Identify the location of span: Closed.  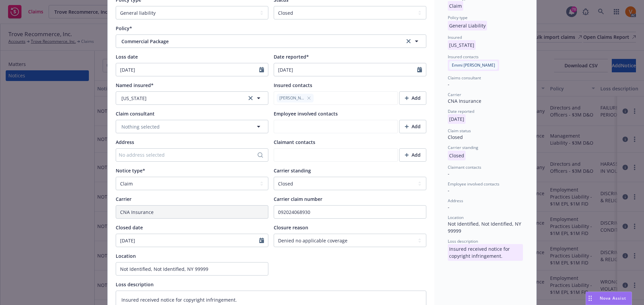
(456, 156).